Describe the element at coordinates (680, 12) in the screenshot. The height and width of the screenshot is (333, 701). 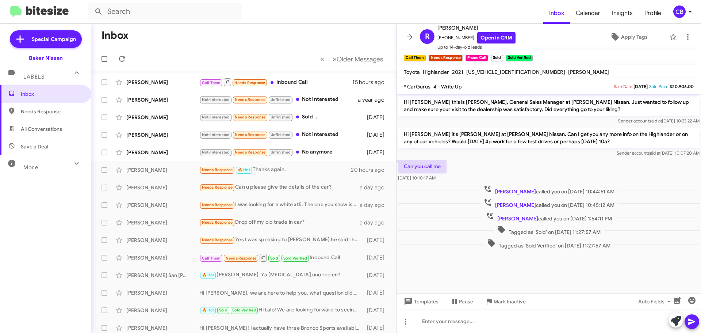
I see `div: CB` at that location.